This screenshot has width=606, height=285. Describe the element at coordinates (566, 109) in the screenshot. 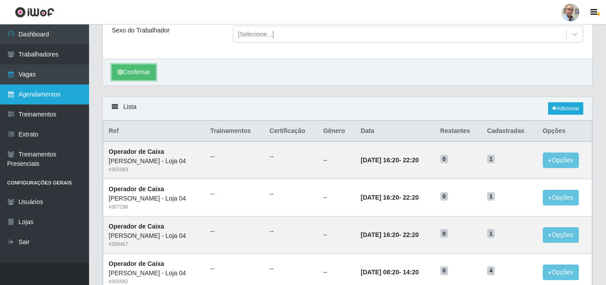

I see `a: Adicionar` at that location.